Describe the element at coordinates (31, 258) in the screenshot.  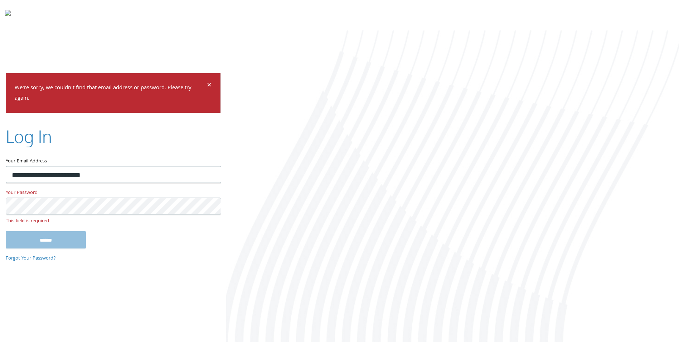
I see `a: Forgot Your Password?` at that location.